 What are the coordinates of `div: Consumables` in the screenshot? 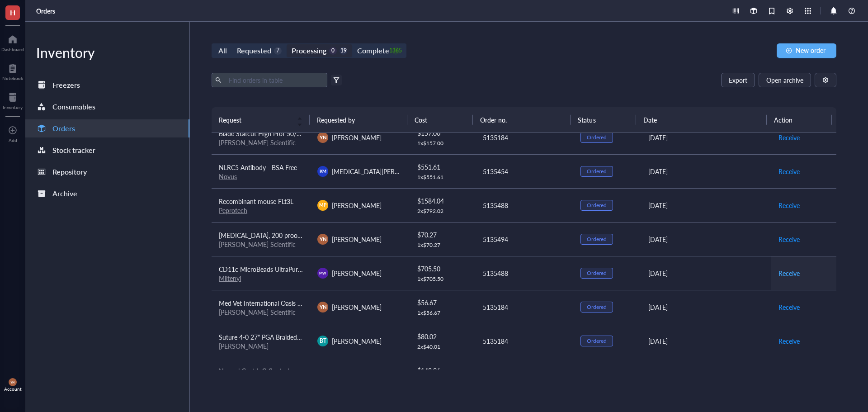 It's located at (73, 107).